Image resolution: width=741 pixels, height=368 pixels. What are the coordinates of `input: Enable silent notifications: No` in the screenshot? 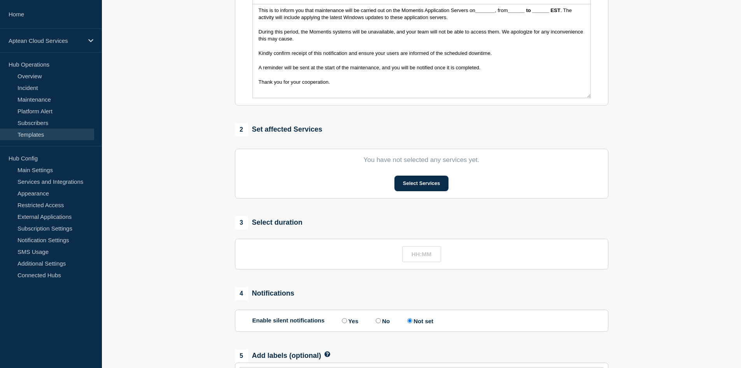 It's located at (378, 320).